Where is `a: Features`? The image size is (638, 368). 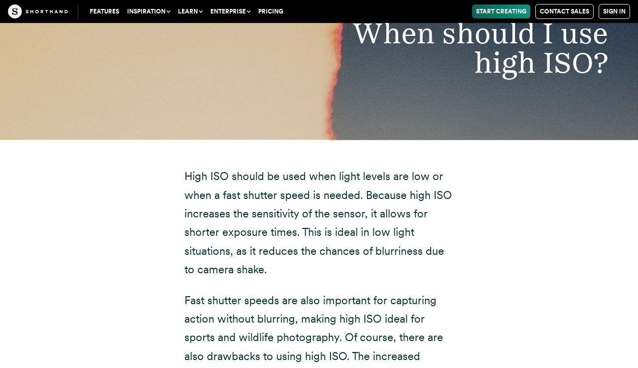
a: Features is located at coordinates (104, 11).